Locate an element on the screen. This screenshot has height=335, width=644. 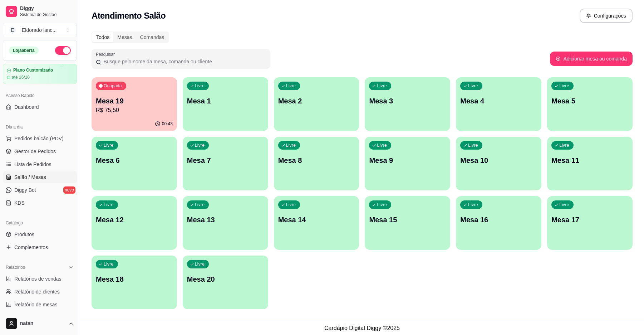
p: Mesa 12 is located at coordinates (134, 220).